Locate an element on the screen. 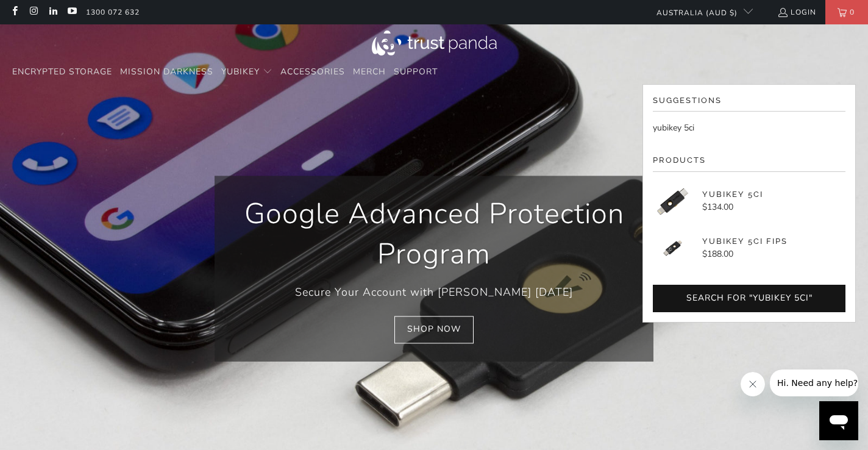 The width and height of the screenshot is (868, 450). a: 1300 072 632 is located at coordinates (113, 12).